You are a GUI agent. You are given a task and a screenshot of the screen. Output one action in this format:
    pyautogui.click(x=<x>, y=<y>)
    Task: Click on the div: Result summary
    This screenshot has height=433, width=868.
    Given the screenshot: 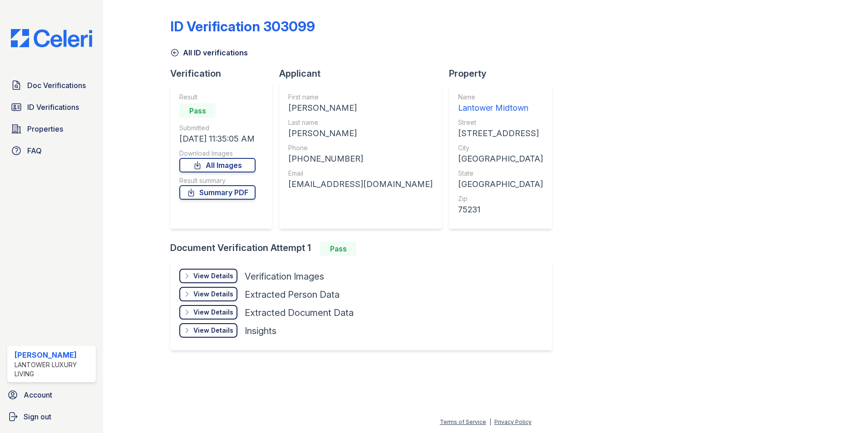 What is the action you would take?
    pyautogui.click(x=218, y=181)
    